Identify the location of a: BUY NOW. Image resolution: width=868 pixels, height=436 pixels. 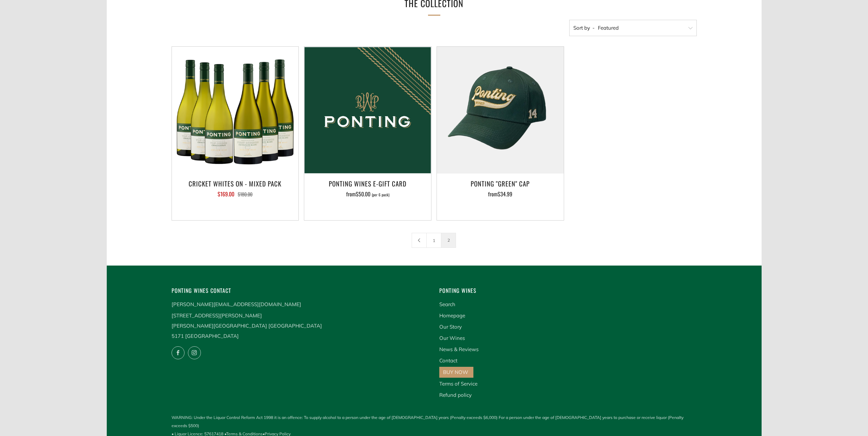
(456, 372).